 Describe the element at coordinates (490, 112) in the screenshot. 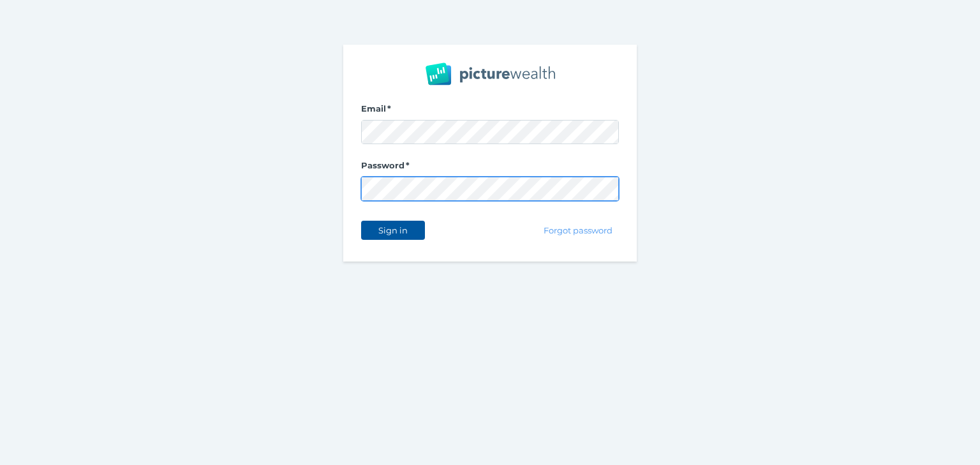

I see `label: Email` at that location.